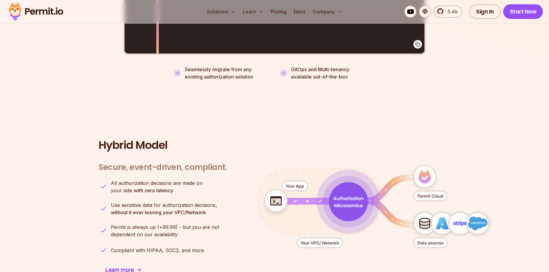  Describe the element at coordinates (157, 183) in the screenshot. I see `span: All authorization decisions are made on` at that location.